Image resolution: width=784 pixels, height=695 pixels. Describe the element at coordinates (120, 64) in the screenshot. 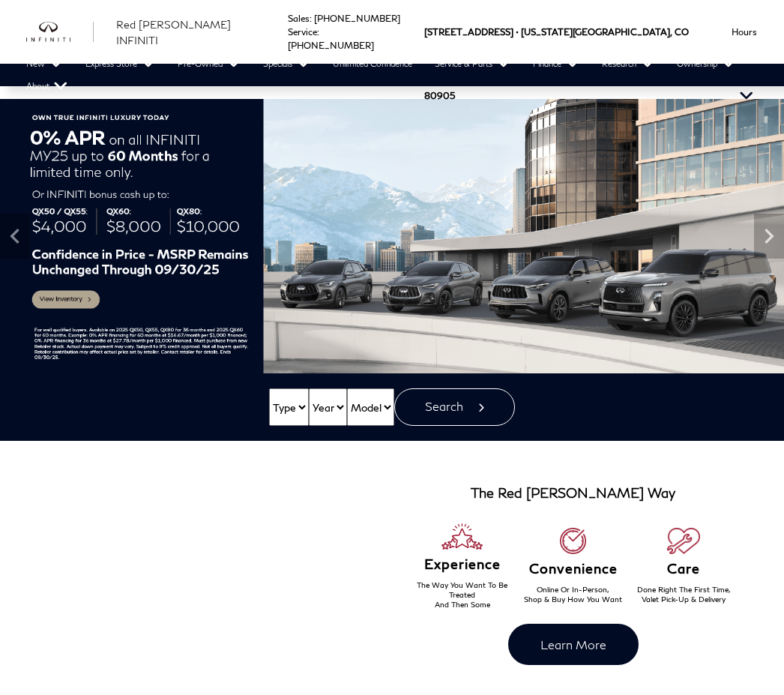

I see `a: Express Store` at that location.